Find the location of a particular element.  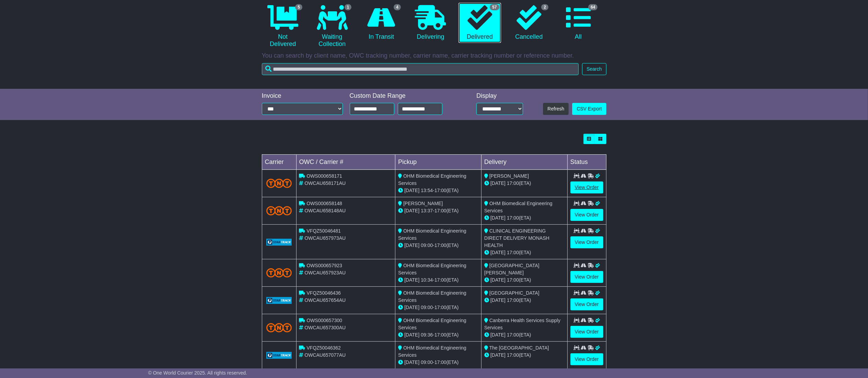

a: Delivering is located at coordinates (430, 23).